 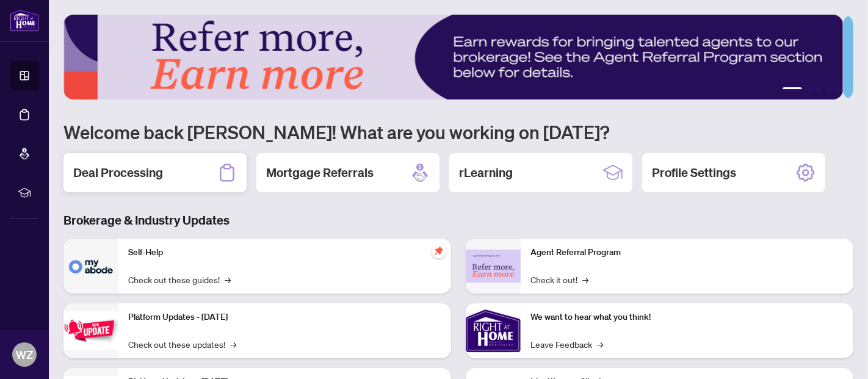 What do you see at coordinates (284, 253) in the screenshot?
I see `p: Self-Help` at bounding box center [284, 253].